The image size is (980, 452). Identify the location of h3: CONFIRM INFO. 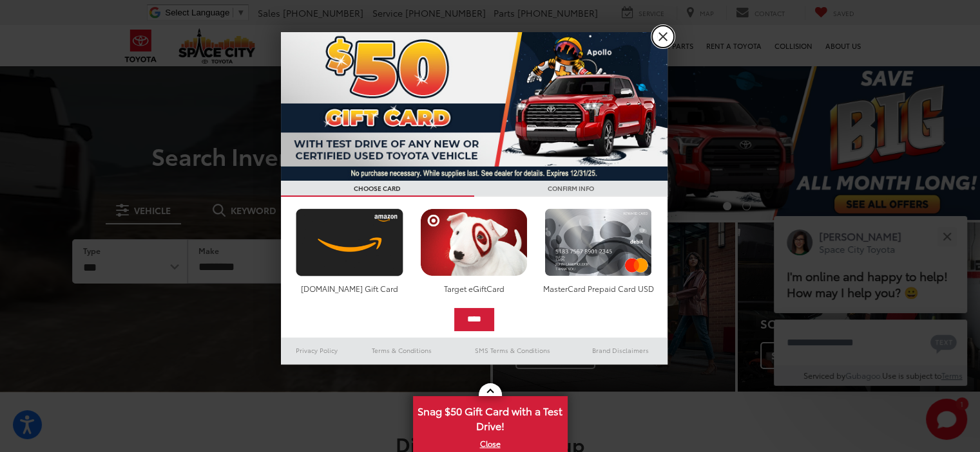
(571, 189).